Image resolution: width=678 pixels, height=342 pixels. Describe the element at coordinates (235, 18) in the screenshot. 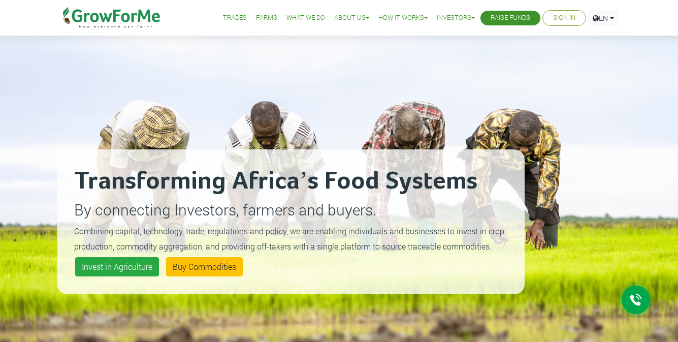

I see `a: Trades` at that location.